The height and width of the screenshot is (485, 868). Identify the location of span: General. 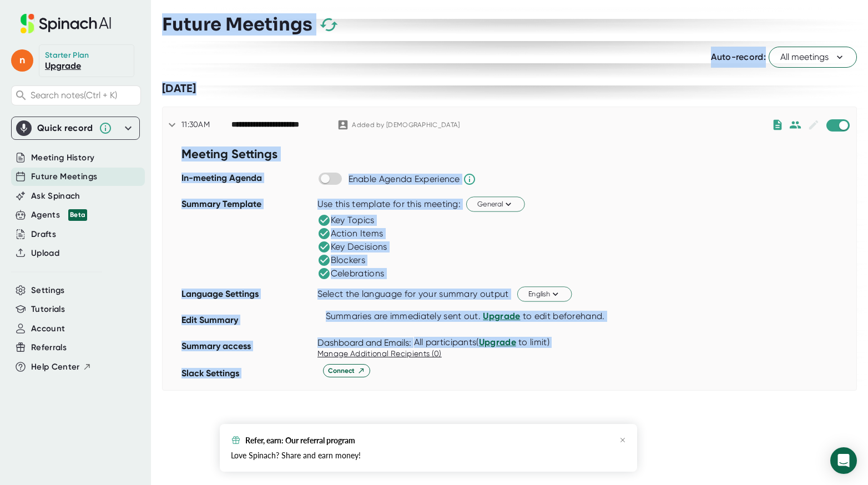
(495, 204).